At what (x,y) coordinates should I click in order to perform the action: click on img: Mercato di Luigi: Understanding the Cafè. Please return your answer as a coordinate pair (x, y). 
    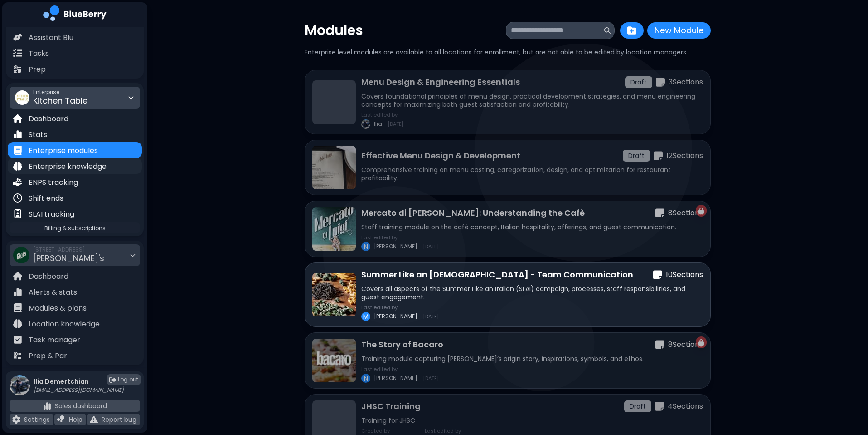
    Looking at the image, I should click on (334, 229).